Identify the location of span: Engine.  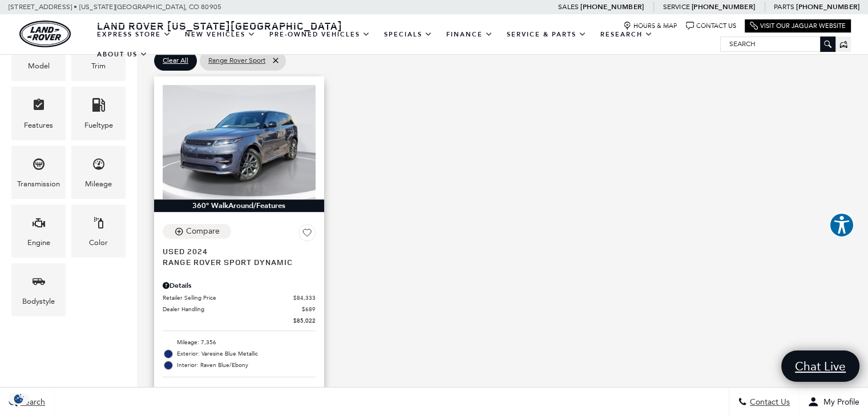
(39, 225).